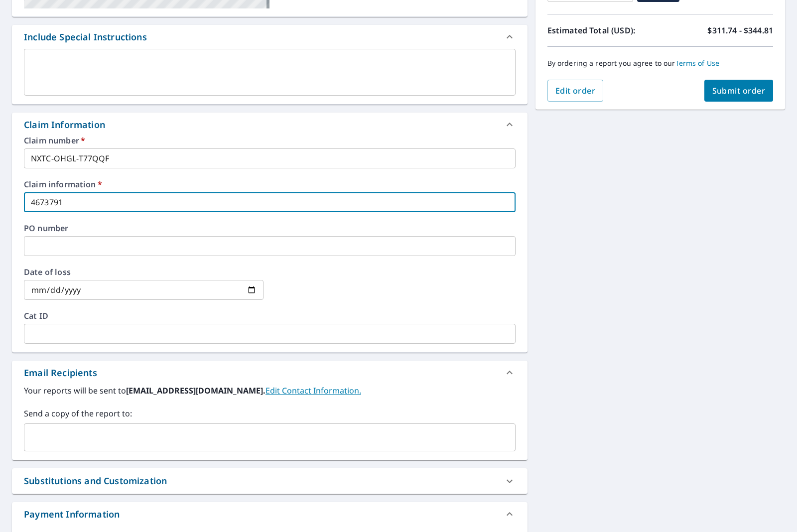 The width and height of the screenshot is (797, 532). Describe the element at coordinates (270, 390) in the screenshot. I see `label: Your reports will be sent to` at that location.